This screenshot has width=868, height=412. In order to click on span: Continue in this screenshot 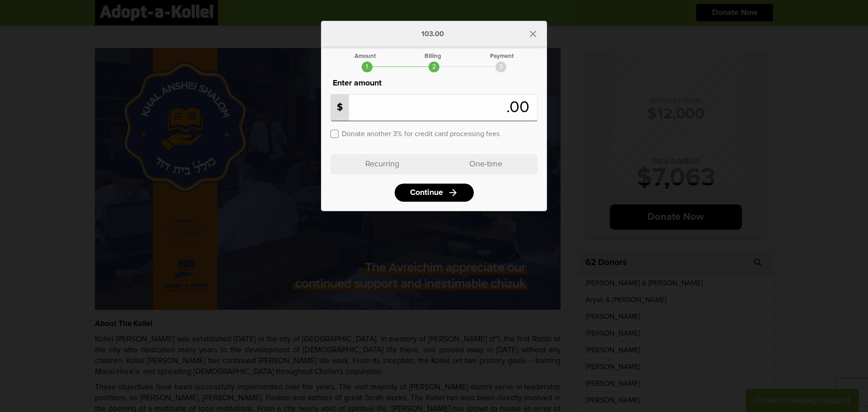, I will do `click(427, 192)`.